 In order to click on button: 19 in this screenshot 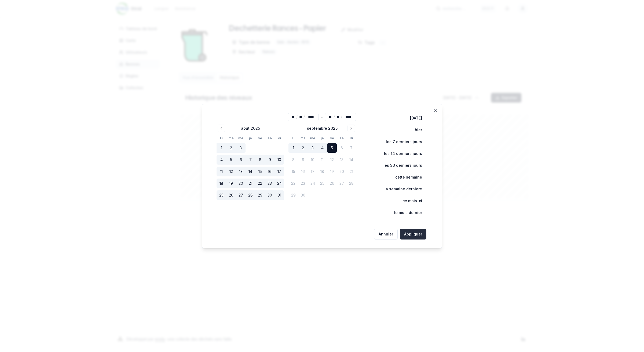, I will do `click(231, 184)`.